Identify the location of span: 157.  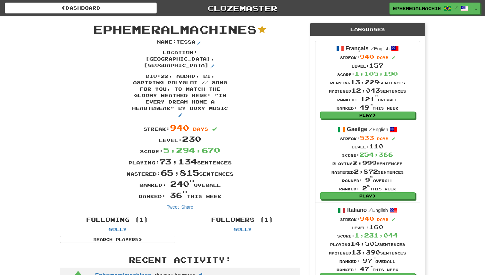
(376, 65).